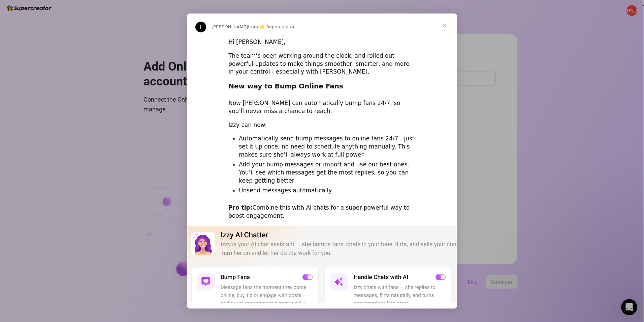 The height and width of the screenshot is (322, 644). What do you see at coordinates (327, 173) in the screenshot?
I see `li: Add your bump messages or import and use our best ones. You’ll see which messages get the most re...` at bounding box center [327, 173].